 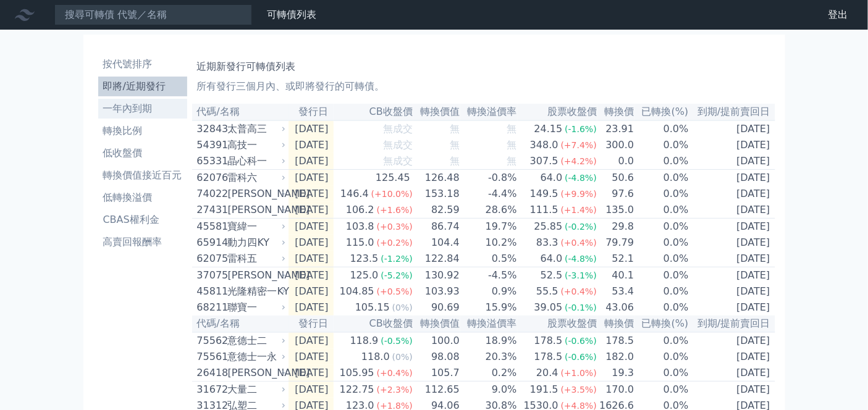 I want to click on td: 103.93, so click(x=437, y=292).